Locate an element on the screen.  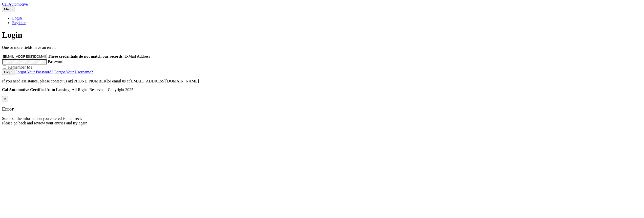
input: E-Mail Address is located at coordinates (24, 56).